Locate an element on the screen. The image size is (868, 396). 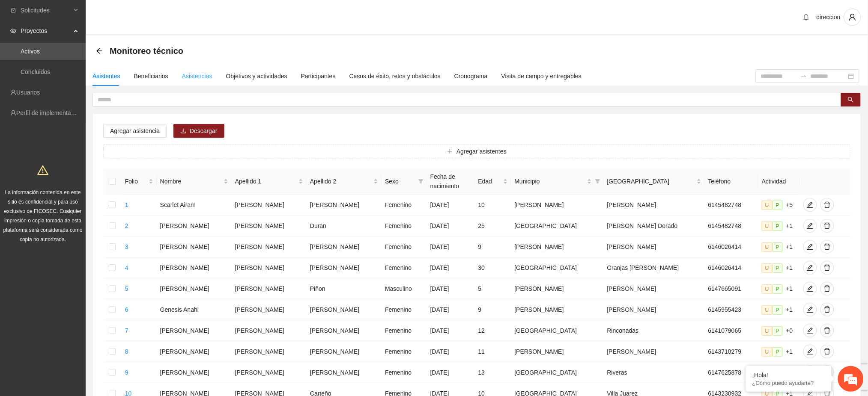
td: Duran is located at coordinates (344, 226).